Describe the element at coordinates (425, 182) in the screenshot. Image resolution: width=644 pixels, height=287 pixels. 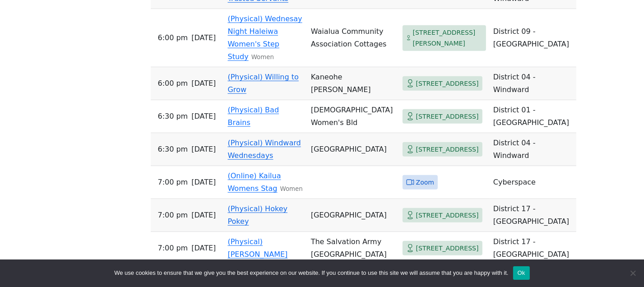
I see `span: Zoom` at that location.